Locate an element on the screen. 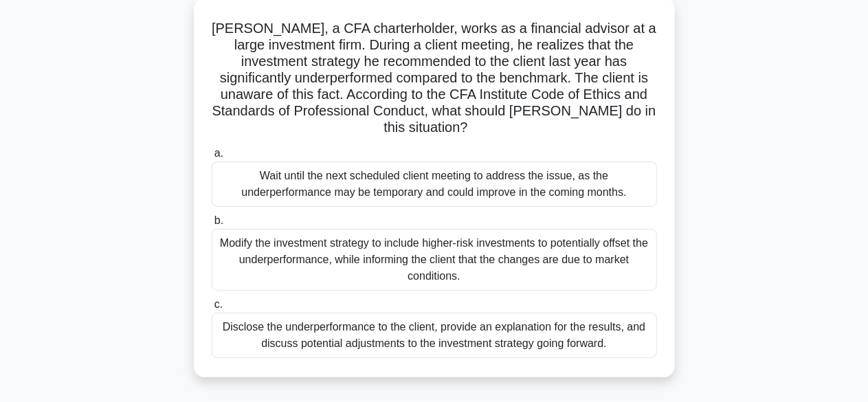 The height and width of the screenshot is (402, 868). span: a. is located at coordinates (218, 153).